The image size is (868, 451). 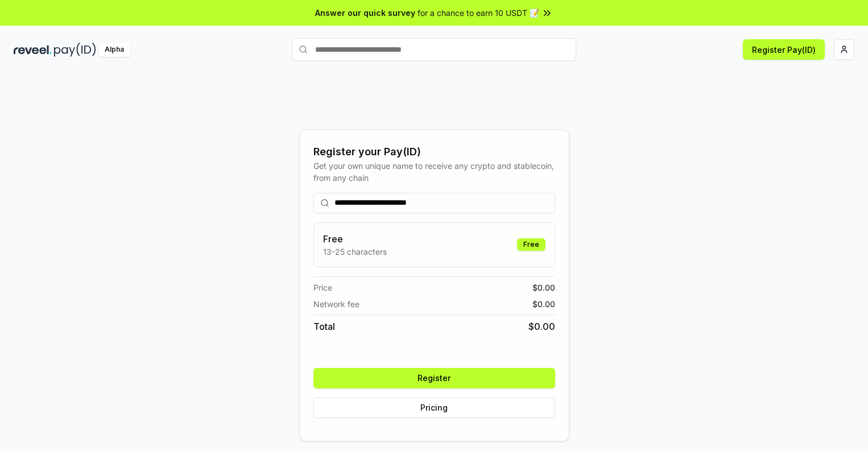 I want to click on span: Network fee, so click(x=336, y=304).